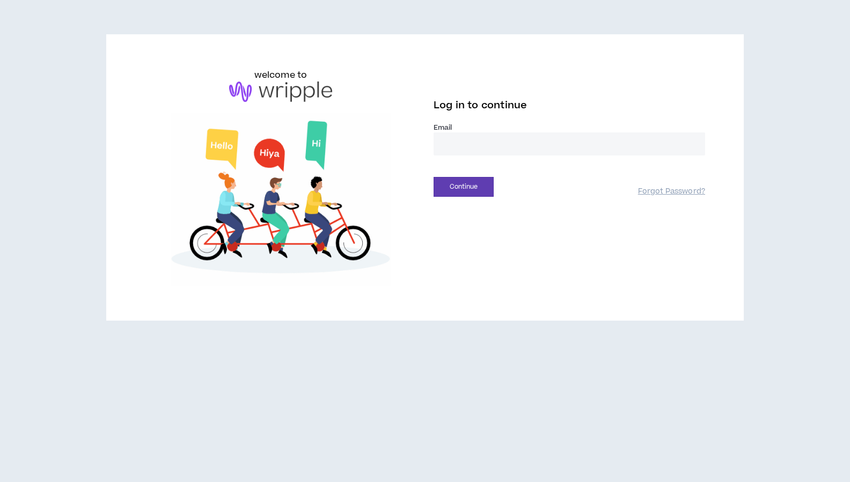 The width and height of the screenshot is (850, 482). What do you see at coordinates (281, 92) in the screenshot?
I see `img: logo-brand.png` at bounding box center [281, 92].